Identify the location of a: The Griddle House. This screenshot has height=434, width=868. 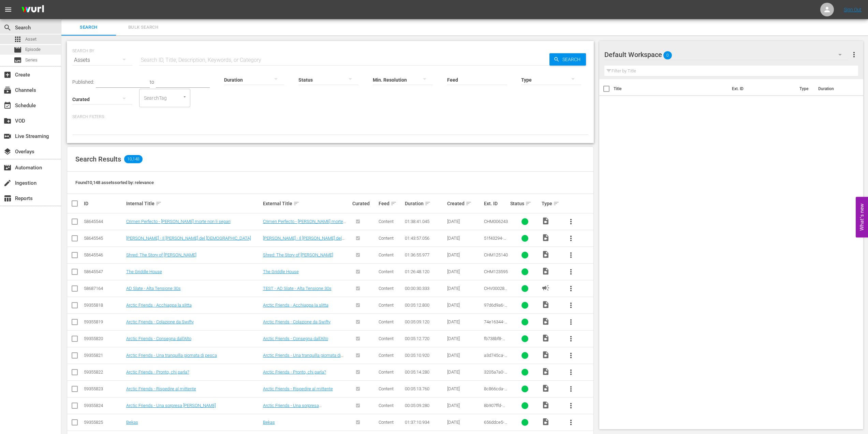
(144, 271).